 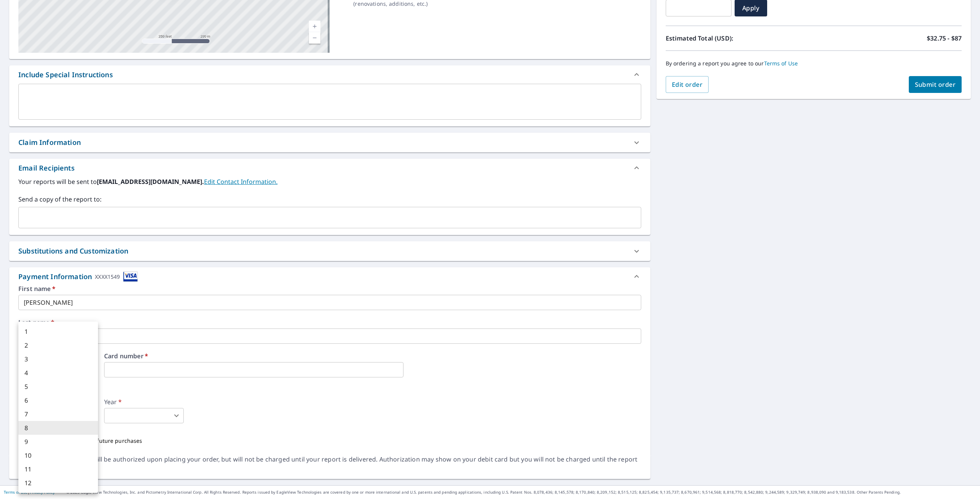 I want to click on li: 9, so click(x=58, y=441).